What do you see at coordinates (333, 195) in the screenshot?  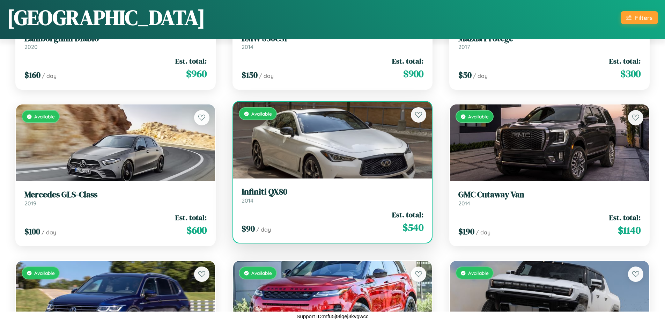 I see `a: Infiniti QX802014` at bounding box center [333, 195].